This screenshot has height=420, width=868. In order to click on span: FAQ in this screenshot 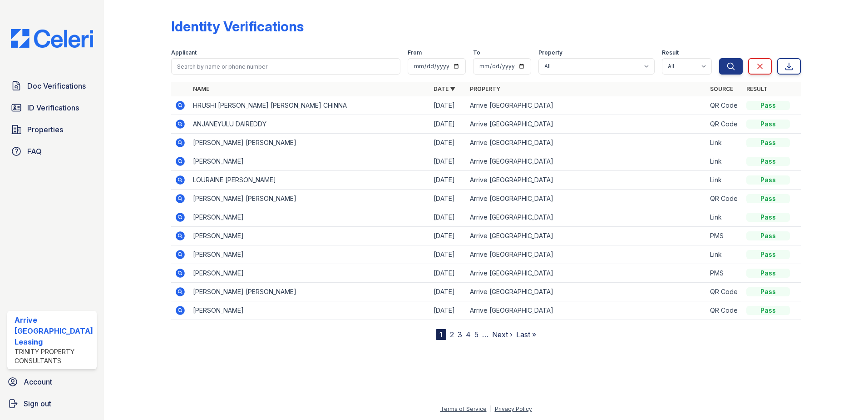, I will do `click(35, 151)`.